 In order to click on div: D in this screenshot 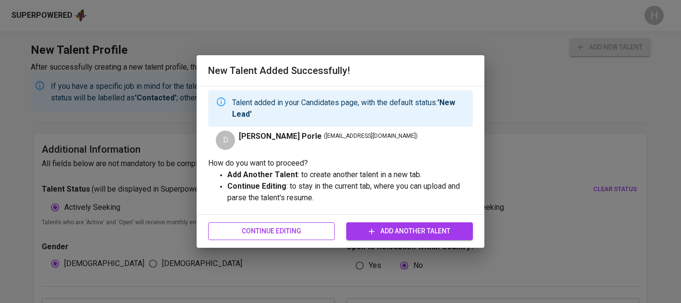, I will do `click(226, 140)`.